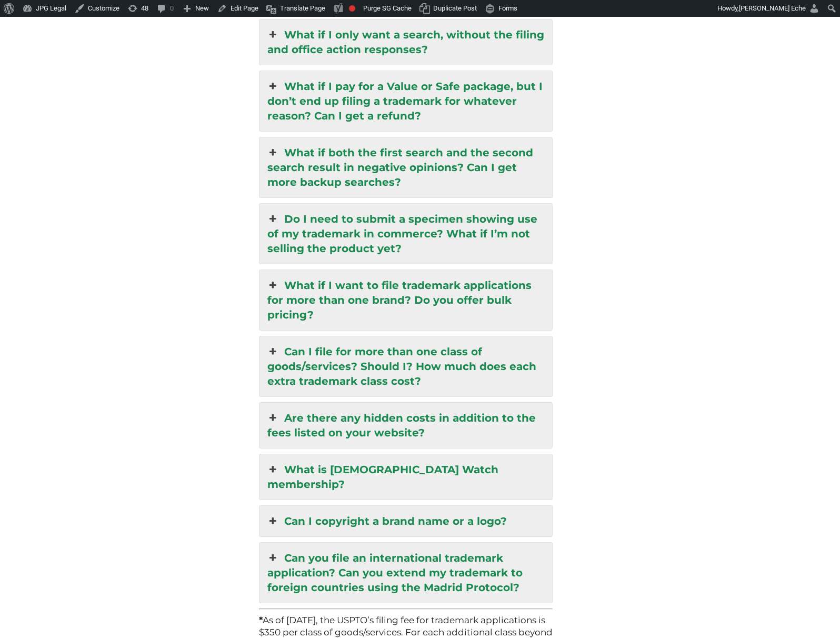  Describe the element at coordinates (406, 521) in the screenshot. I see `a: Can I copyright a brand name or a logo?` at that location.